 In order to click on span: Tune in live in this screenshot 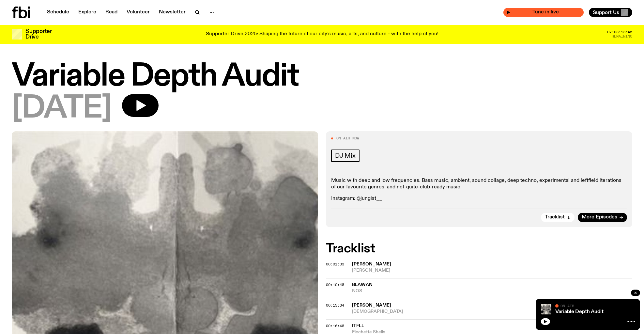, I will do `click(545, 12)`.